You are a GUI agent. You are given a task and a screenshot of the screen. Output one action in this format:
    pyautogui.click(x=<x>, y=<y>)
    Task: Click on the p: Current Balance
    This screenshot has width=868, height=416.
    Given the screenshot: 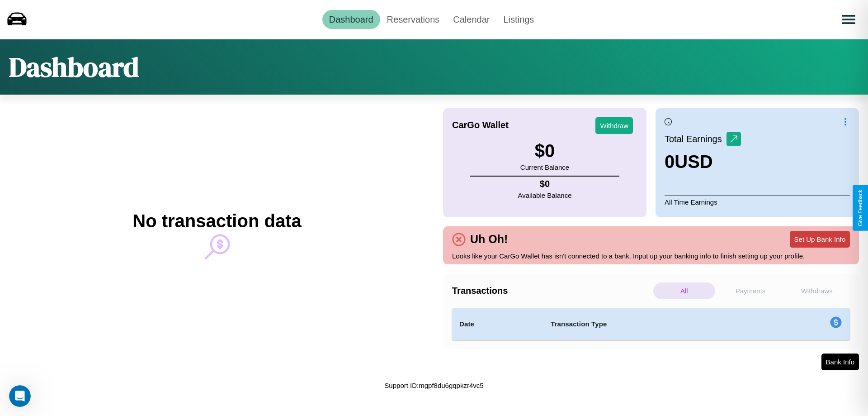 What is the action you would take?
    pyautogui.click(x=545, y=167)
    